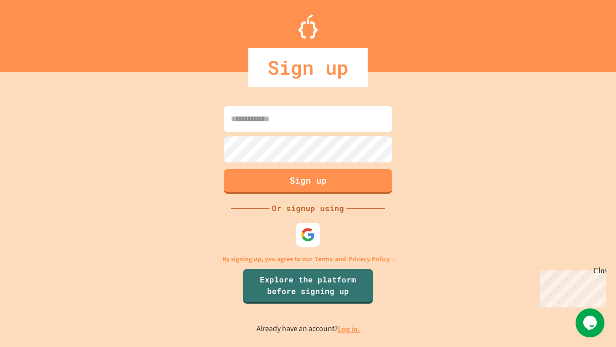 Image resolution: width=616 pixels, height=347 pixels. Describe the element at coordinates (308, 259) in the screenshot. I see `p: By signing up, you agree to our and .` at that location.